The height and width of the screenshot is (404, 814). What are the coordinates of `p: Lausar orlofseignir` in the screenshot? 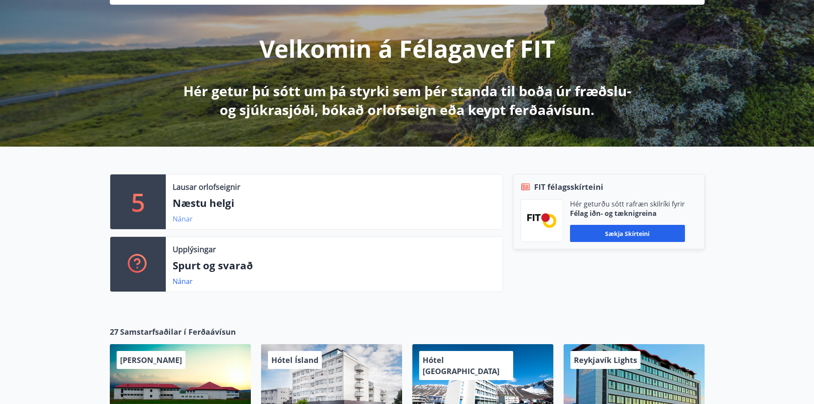 It's located at (206, 187).